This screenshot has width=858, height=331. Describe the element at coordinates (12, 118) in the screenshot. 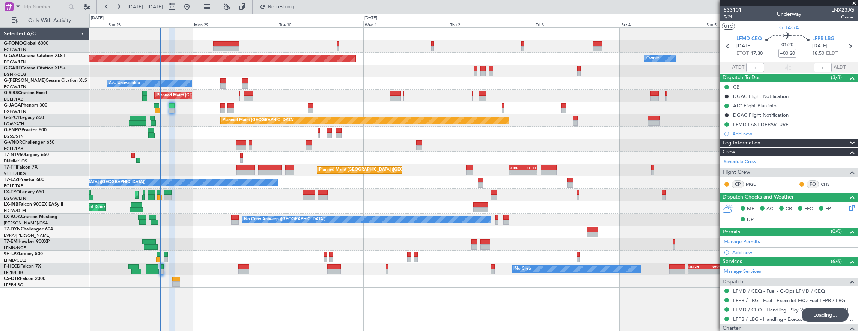

I see `span: G-SPCY` at that location.